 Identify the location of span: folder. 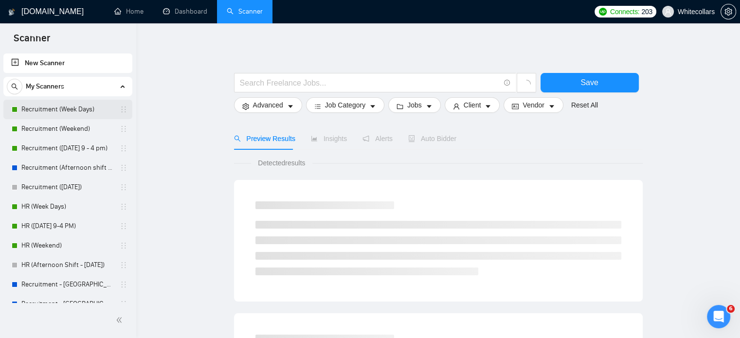
(400, 106).